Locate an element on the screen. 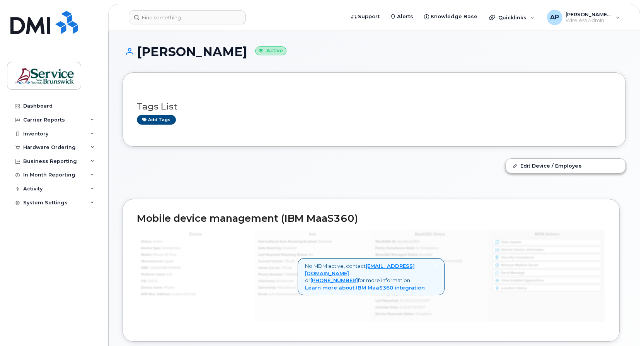  small: Active is located at coordinates (271, 51).